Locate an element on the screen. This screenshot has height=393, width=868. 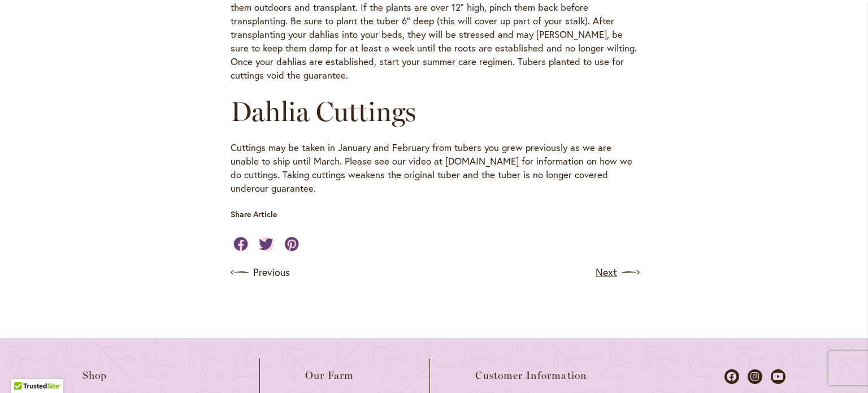
h2: Dahlia Cuttings is located at coordinates (434, 111).